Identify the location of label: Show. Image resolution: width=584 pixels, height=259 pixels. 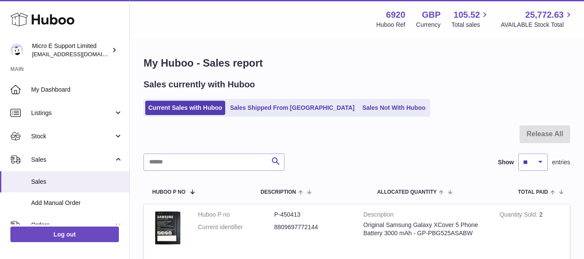
(506, 162).